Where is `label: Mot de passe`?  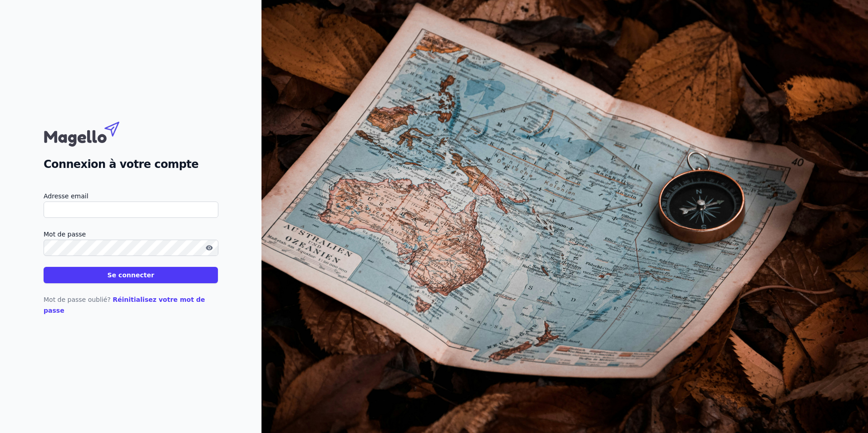
label: Mot de passe is located at coordinates (131, 234).